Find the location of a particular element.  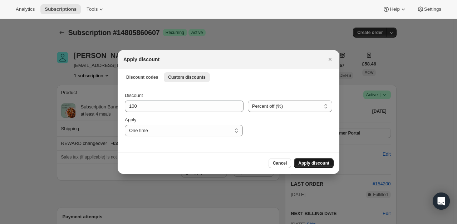

button: Cancel is located at coordinates (280, 163).